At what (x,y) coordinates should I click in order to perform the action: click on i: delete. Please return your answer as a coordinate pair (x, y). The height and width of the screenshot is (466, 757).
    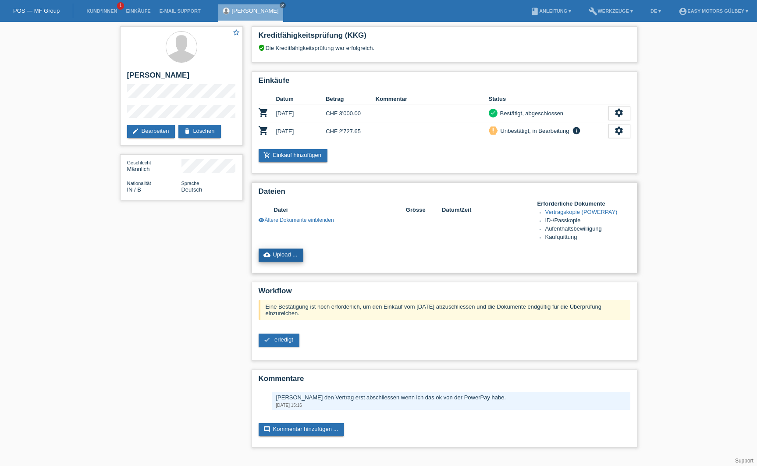
    Looking at the image, I should click on (187, 131).